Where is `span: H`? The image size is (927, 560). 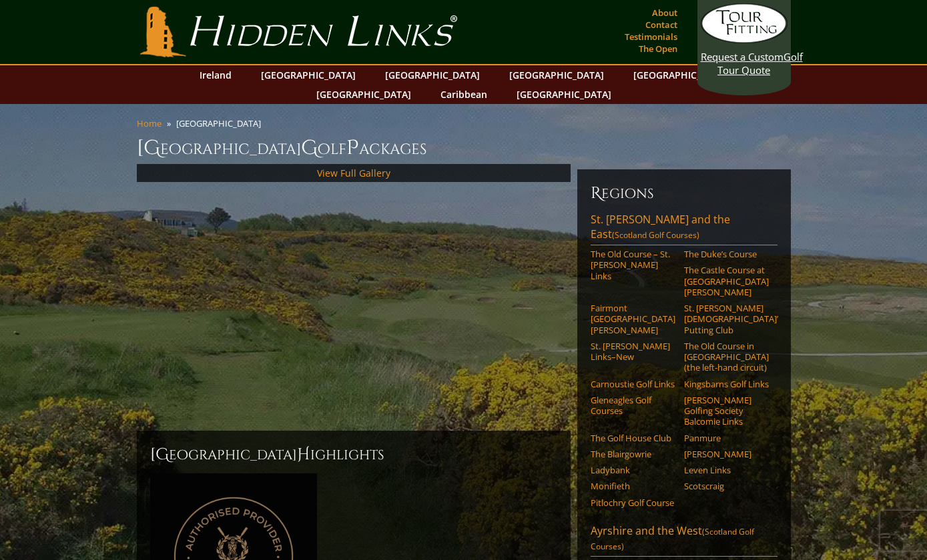
span: H is located at coordinates (304, 455).